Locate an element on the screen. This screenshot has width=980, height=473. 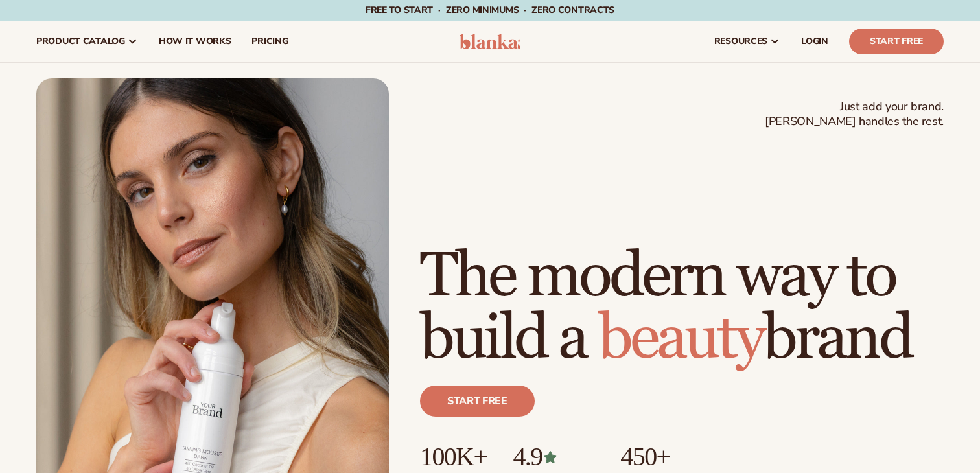
span: beauty is located at coordinates (681, 338).